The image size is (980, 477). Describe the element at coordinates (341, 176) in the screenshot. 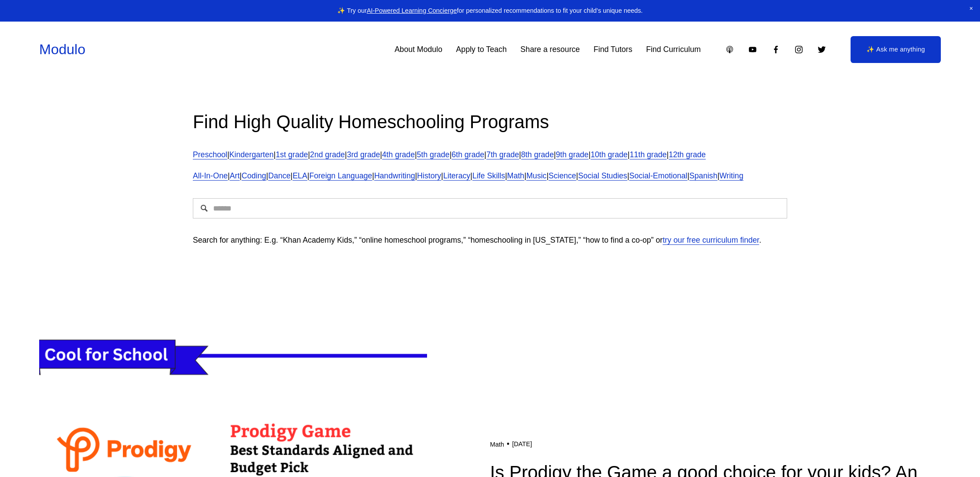

I see `span: Foreign Language` at that location.